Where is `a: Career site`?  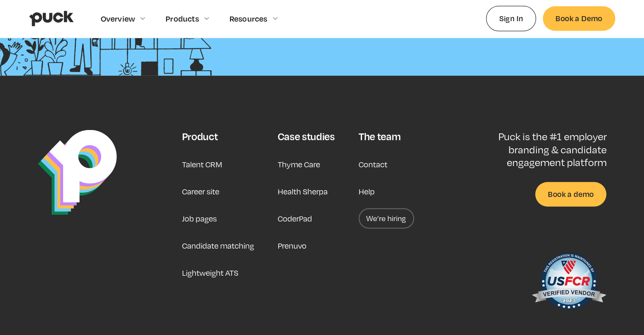
a: Career site is located at coordinates (200, 191).